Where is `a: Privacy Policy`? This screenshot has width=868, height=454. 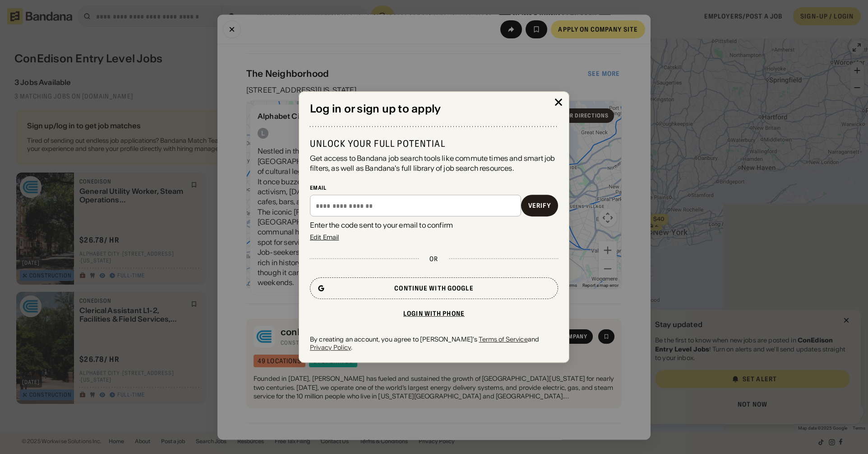 a: Privacy Policy is located at coordinates (330, 347).